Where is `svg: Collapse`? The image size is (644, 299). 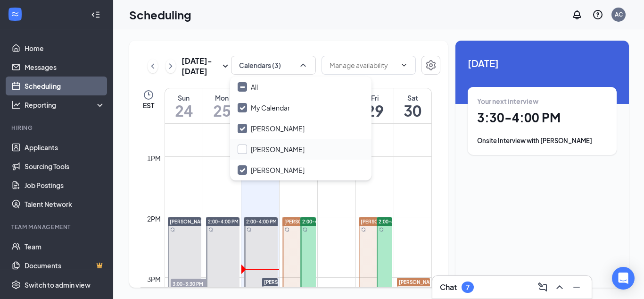
svg: Collapse is located at coordinates (96, 15).